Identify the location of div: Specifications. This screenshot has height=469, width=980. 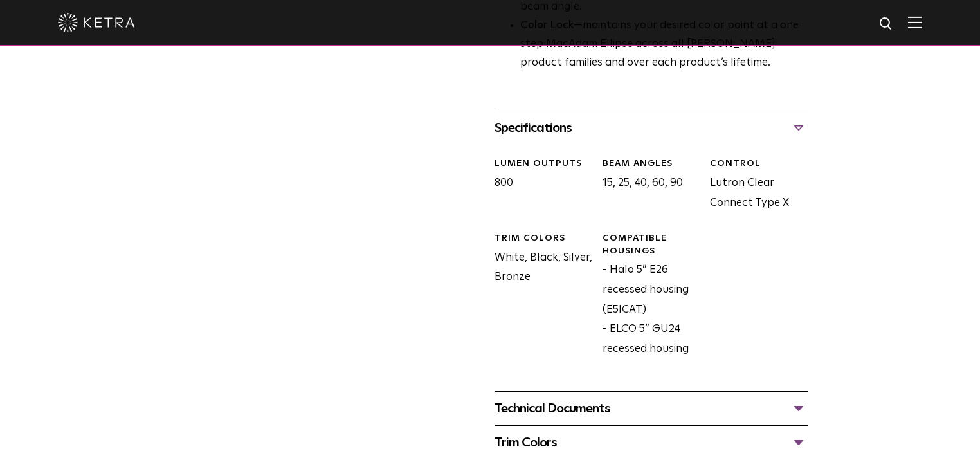
(651, 128).